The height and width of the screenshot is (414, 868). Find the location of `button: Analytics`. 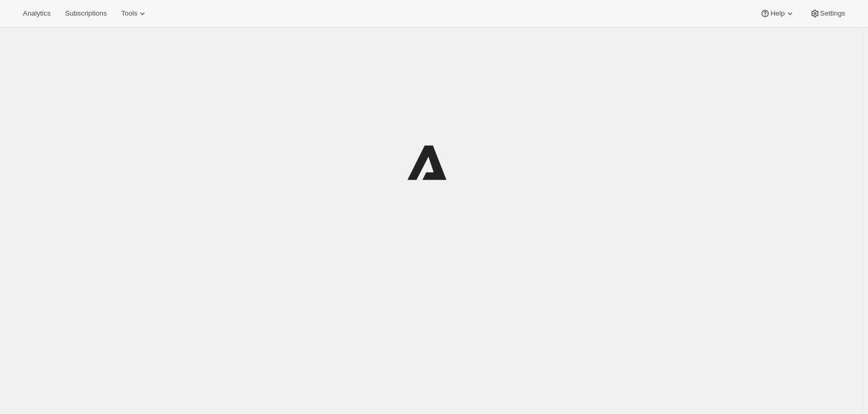

button: Analytics is located at coordinates (36, 13).